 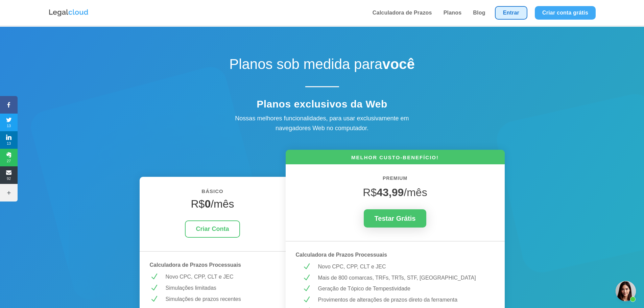 What do you see at coordinates (322, 123) in the screenshot?
I see `div: Nossas melhores funcionalidades, para usar exclusivamente em navegadores Web no computador.` at bounding box center [322, 123].